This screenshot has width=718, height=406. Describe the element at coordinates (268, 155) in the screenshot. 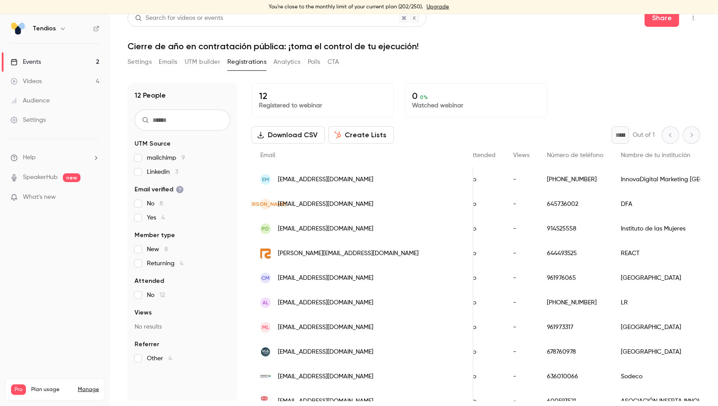

I see `span: Email` at that location.